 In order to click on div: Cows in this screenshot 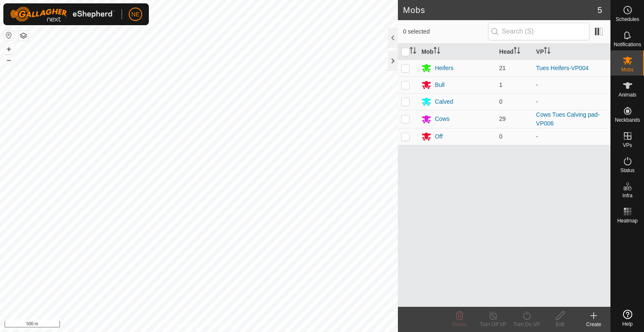, I will do `click(442, 119)`.